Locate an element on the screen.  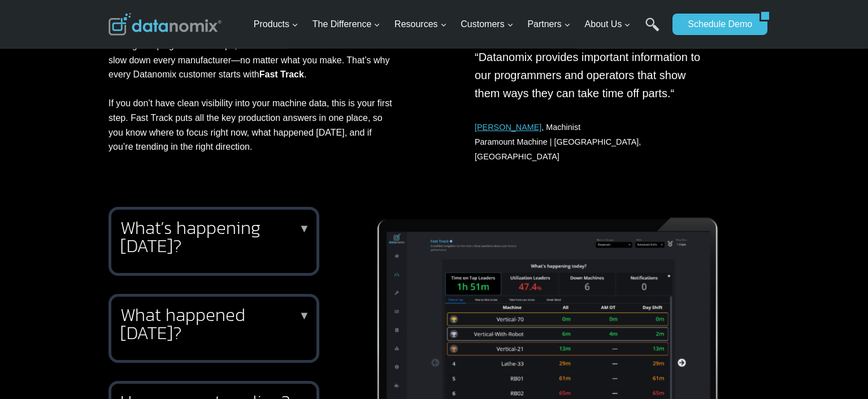
strong: Fast Track is located at coordinates (281, 74).